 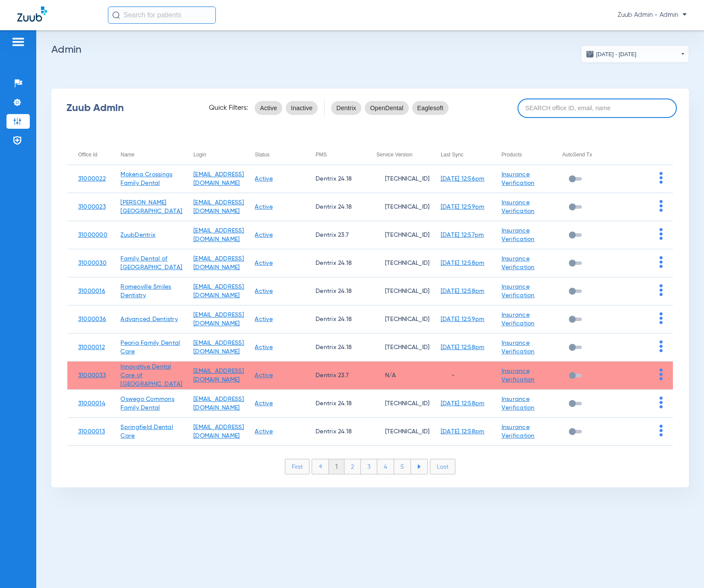 I want to click on a: 31000036, so click(x=92, y=319).